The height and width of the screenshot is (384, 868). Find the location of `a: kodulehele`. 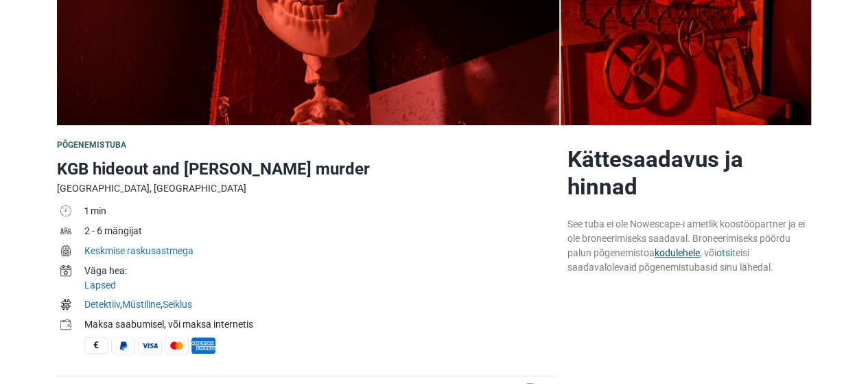

a: kodulehele is located at coordinates (677, 253).